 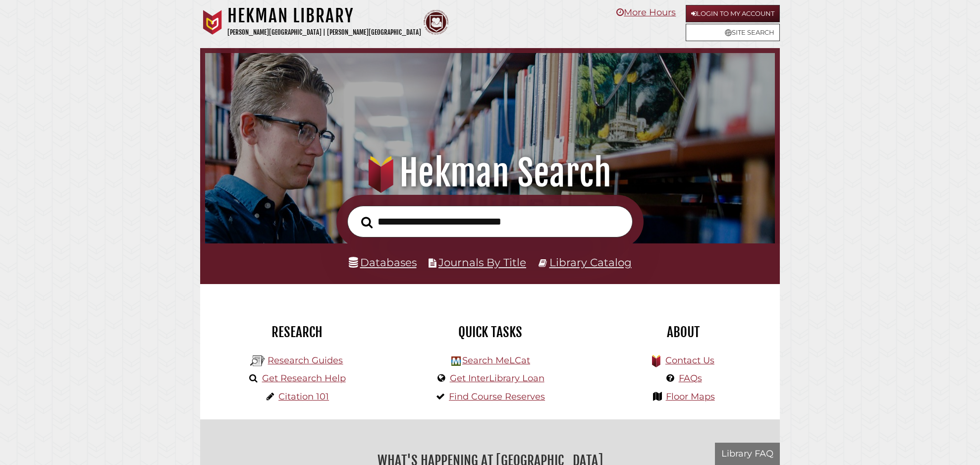 I want to click on a: FAQs, so click(x=690, y=378).